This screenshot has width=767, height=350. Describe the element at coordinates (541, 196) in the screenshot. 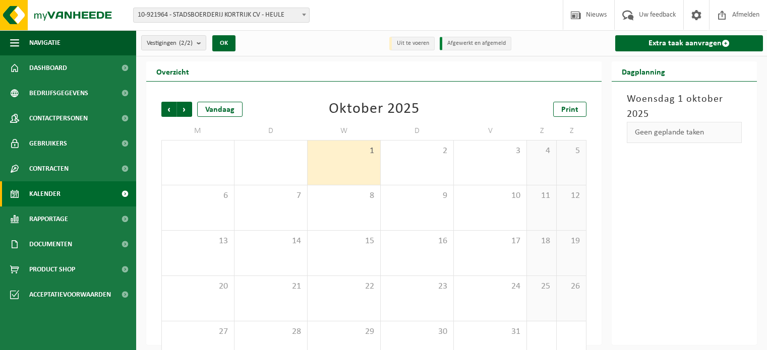

I see `span: 11` at that location.